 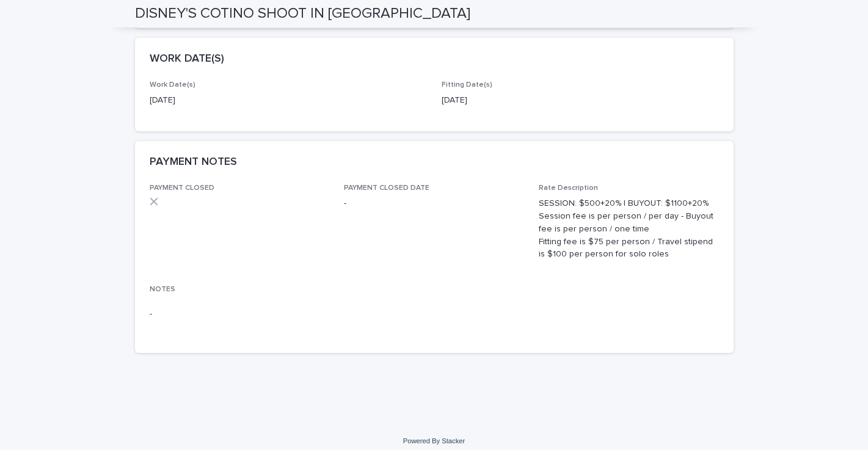 What do you see at coordinates (629, 228) in the screenshot?
I see `p: SESSION: $500+20% | BUYOUT: $1100+20% Session fee is per person / per day - Buyout fee is per per...` at bounding box center [629, 228].